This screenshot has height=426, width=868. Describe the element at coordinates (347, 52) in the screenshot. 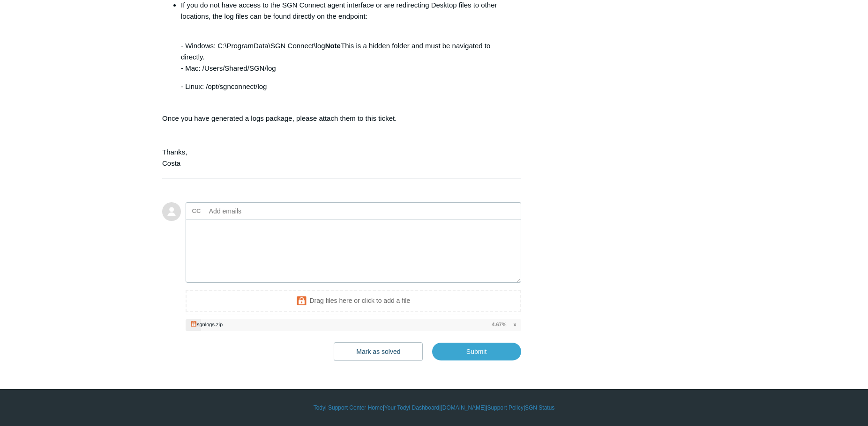

I see `p: - Windows: C:\ProgramData\SGN Connect\log This is a hidden folder and must be navigated to direct...` at that location.